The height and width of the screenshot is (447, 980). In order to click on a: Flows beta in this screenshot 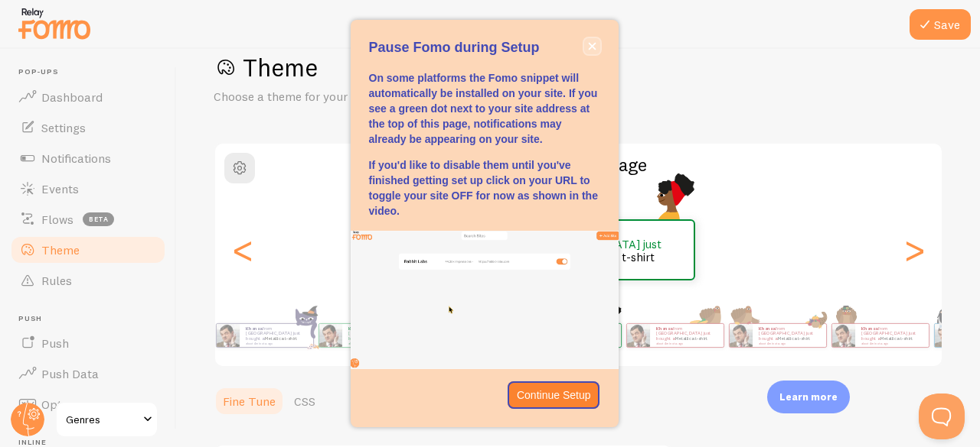, I will do `click(88, 220)`.